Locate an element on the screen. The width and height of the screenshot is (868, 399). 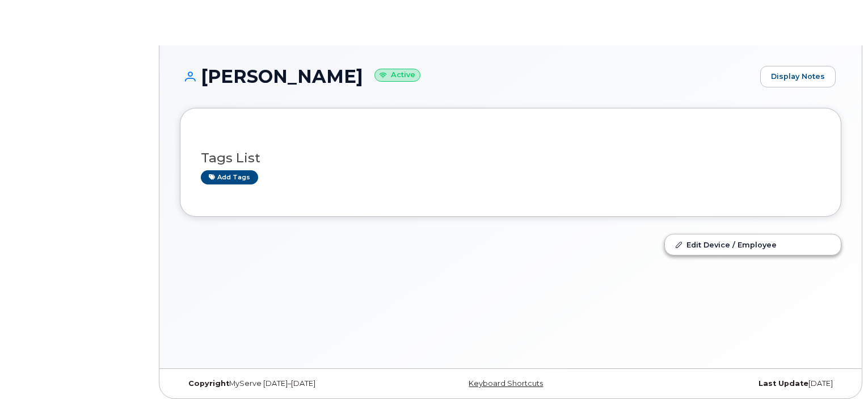
strong: Copyright is located at coordinates (208, 383).